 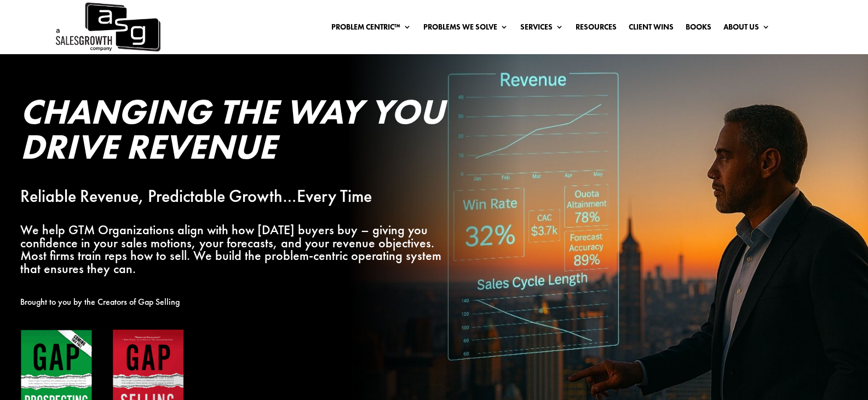 What do you see at coordinates (699, 29) in the screenshot?
I see `a: Books` at bounding box center [699, 29].